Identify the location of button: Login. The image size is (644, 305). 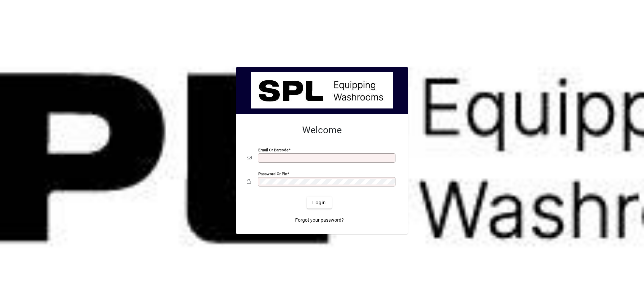
(319, 203).